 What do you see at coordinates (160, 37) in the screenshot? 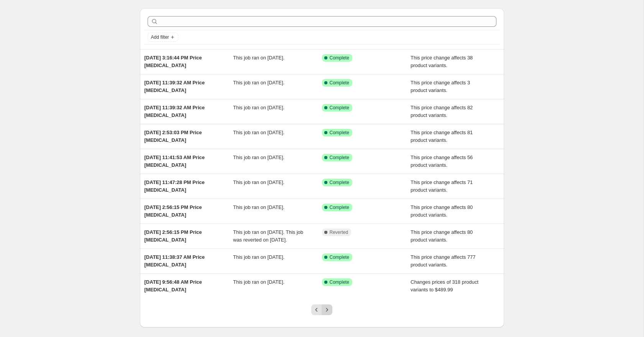
I see `span: Add filter` at bounding box center [160, 37].